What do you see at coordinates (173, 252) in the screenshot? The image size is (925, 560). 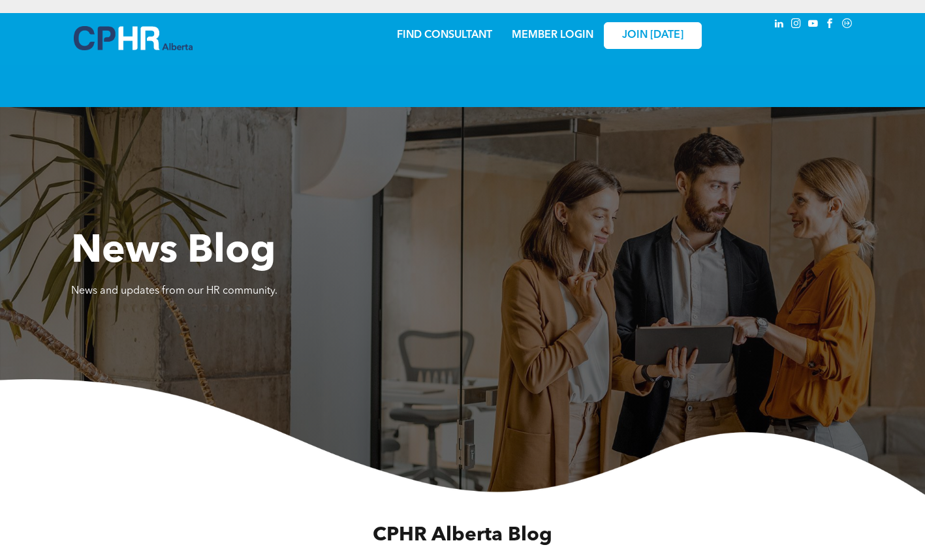 I see `span: News Blog` at bounding box center [173, 252].